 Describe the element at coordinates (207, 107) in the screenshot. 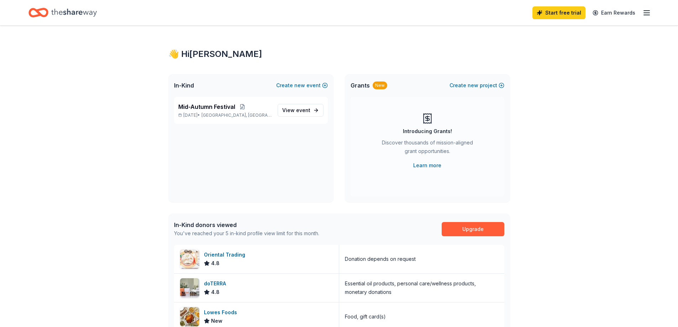

I see `span: Mid-Autumn Festival` at that location.